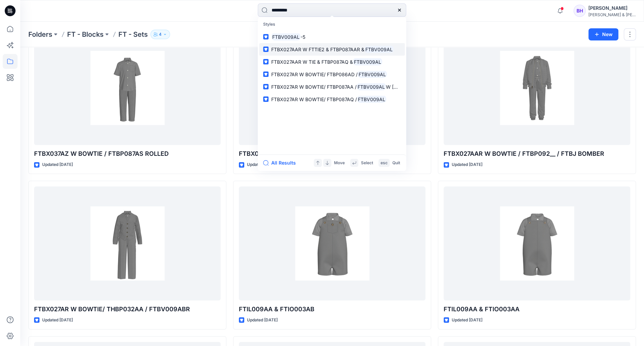 The width and height of the screenshot is (644, 346). I want to click on a: FTIL009AA & FTIO003AB, so click(332, 243).